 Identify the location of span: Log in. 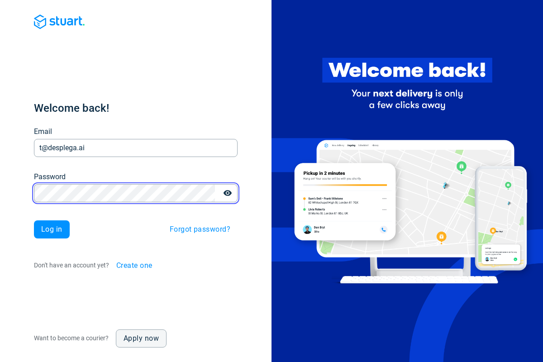
(52, 229).